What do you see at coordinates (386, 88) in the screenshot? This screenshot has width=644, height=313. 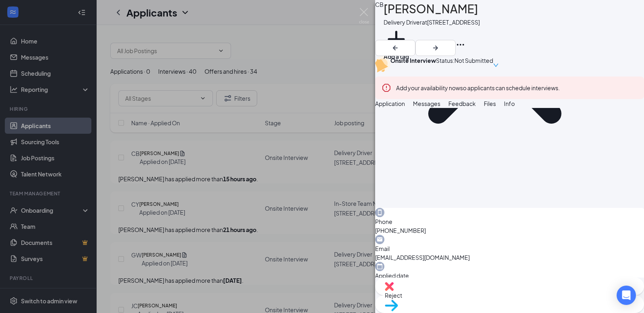 I see `svg: Error` at bounding box center [386, 88].